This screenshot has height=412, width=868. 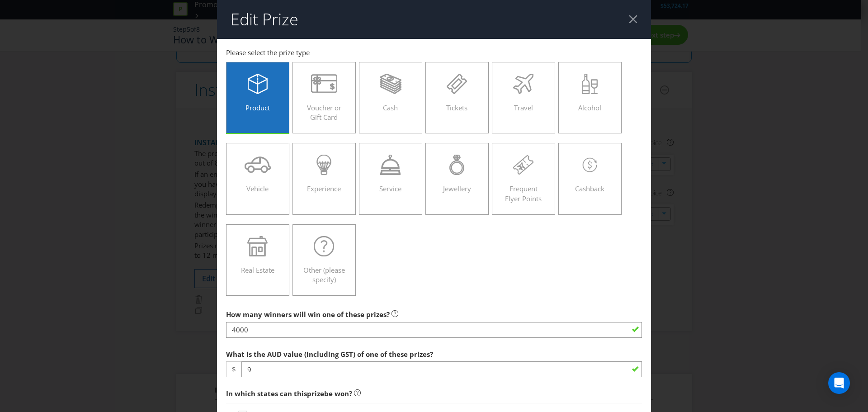 I want to click on span: Cash, so click(x=390, y=108).